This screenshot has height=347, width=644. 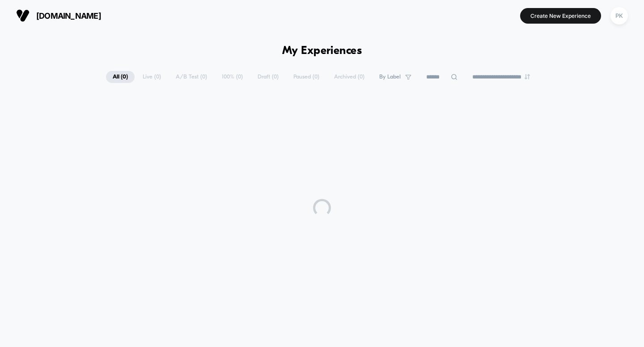 What do you see at coordinates (322, 51) in the screenshot?
I see `h1: My Experiences` at bounding box center [322, 51].